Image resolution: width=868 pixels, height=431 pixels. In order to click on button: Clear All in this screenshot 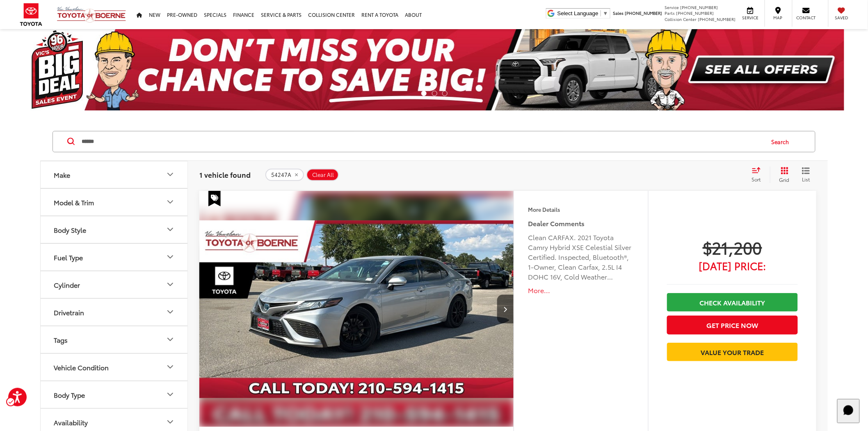, I will do `click(323, 175)`.